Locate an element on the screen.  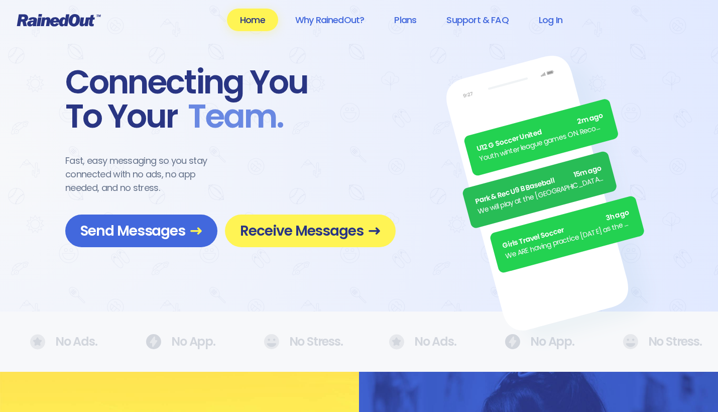
a: Receive Messages is located at coordinates (310, 230).